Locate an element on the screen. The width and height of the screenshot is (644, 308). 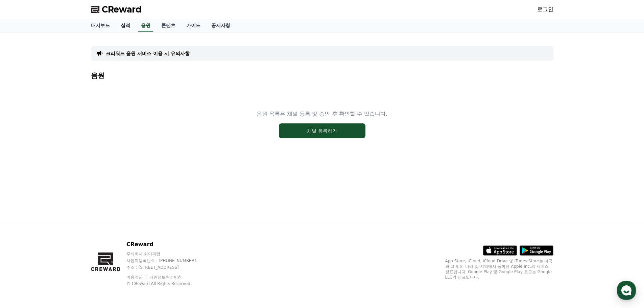
a: 가이드 is located at coordinates (193, 26).